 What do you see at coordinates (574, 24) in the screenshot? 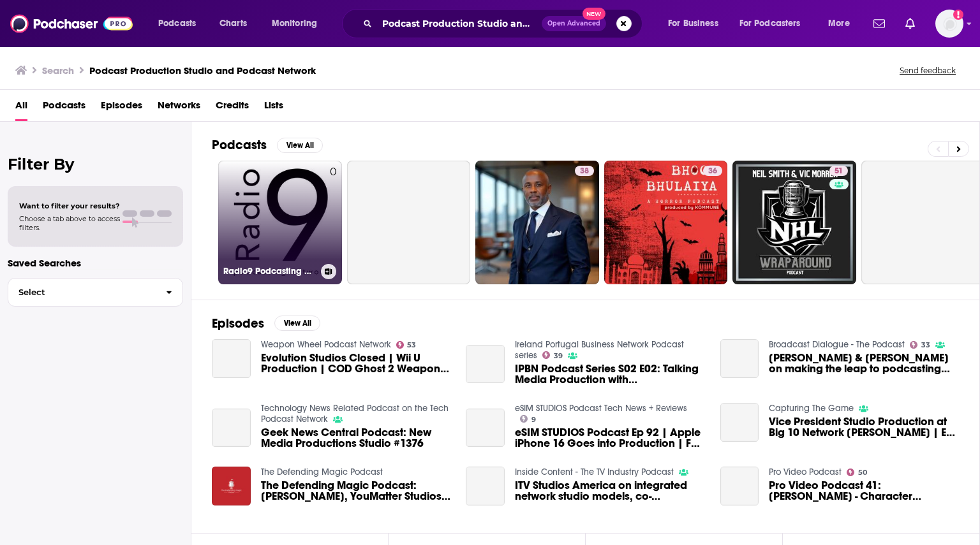
I see `button: Open AdvancedNew` at bounding box center [574, 24].